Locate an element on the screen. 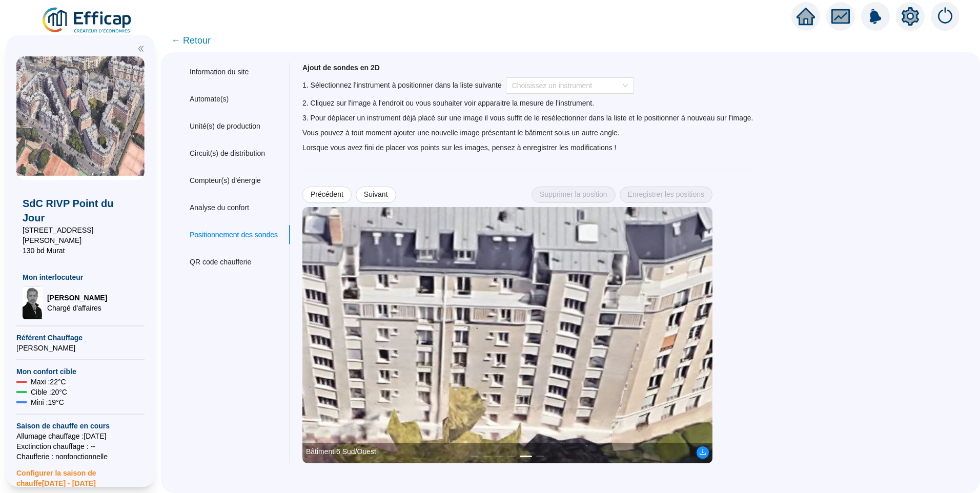  span: double-left is located at coordinates (141, 48).